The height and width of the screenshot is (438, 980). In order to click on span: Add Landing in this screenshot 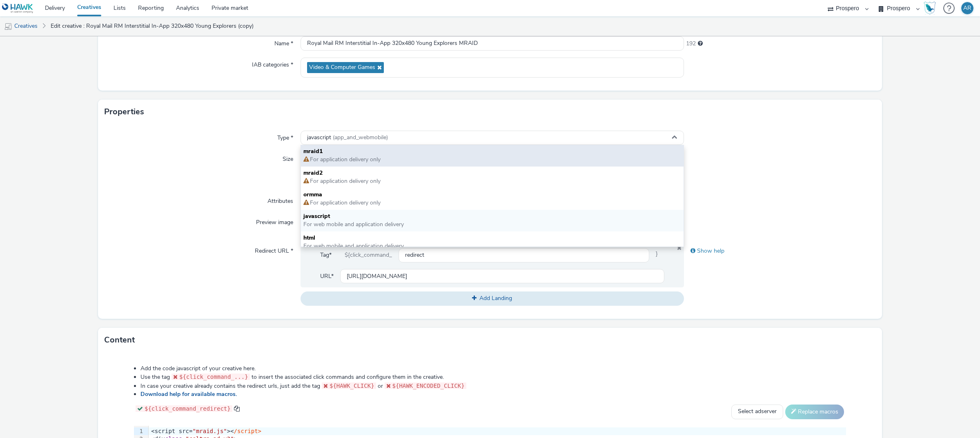, I will do `click(496, 298)`.